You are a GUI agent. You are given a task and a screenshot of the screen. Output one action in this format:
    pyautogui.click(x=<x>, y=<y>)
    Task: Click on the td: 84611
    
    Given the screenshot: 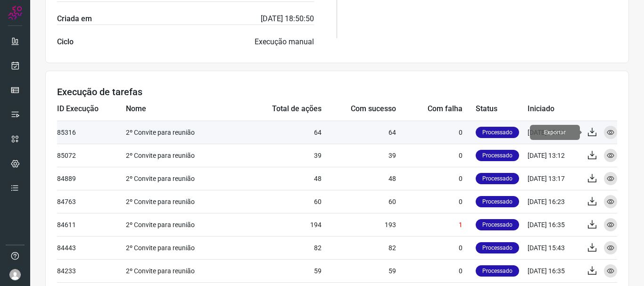 What is the action you would take?
    pyautogui.click(x=91, y=224)
    